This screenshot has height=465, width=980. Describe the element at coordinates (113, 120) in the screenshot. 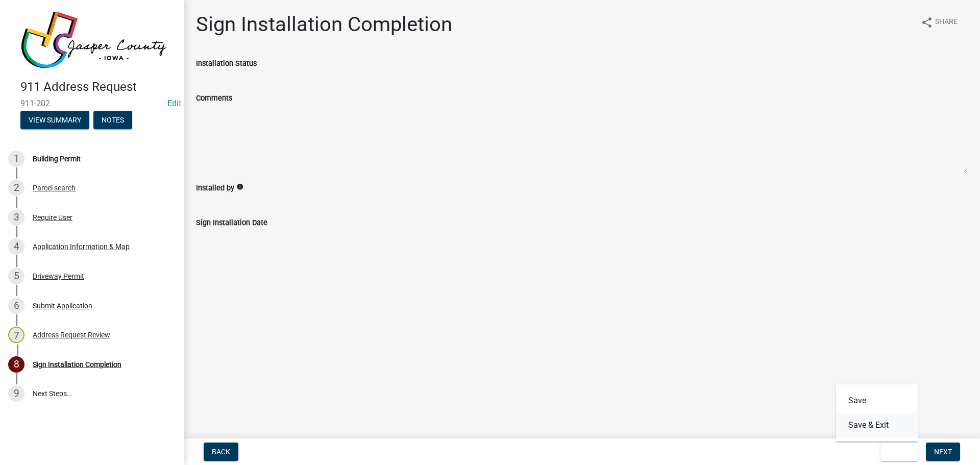

I see `wm-modal-confirm: Notes` at that location.